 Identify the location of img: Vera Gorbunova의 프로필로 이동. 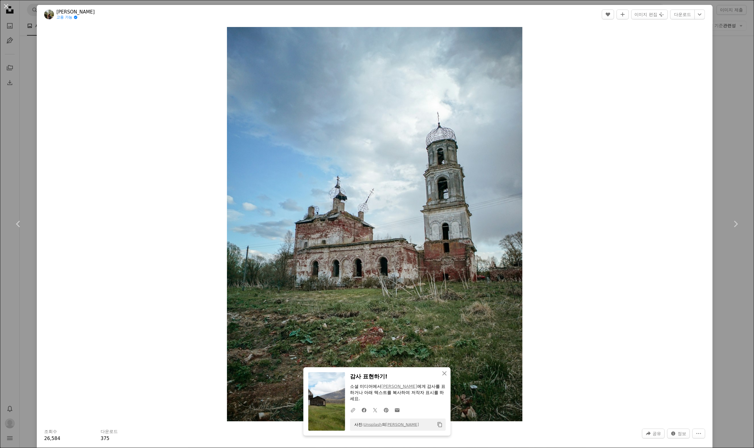
(49, 14).